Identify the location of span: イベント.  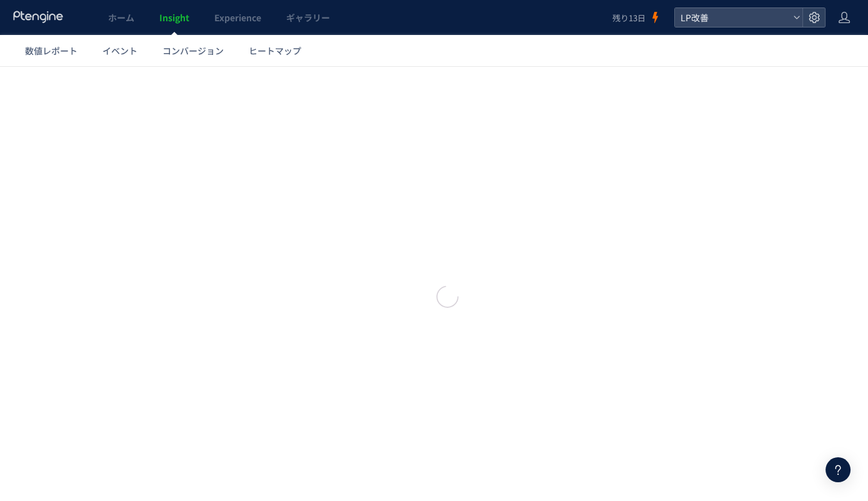
(120, 51).